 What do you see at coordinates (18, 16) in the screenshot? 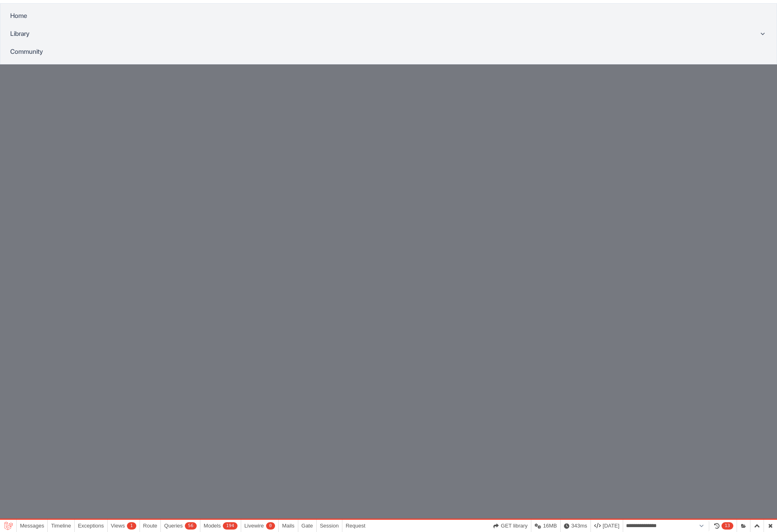
I see `a: Home` at bounding box center [18, 16].